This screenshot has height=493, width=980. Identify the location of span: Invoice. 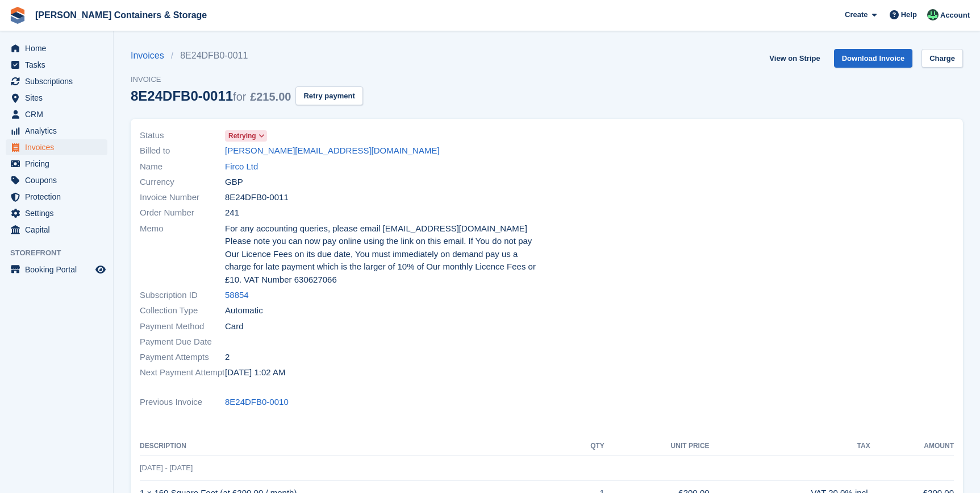
(247, 80).